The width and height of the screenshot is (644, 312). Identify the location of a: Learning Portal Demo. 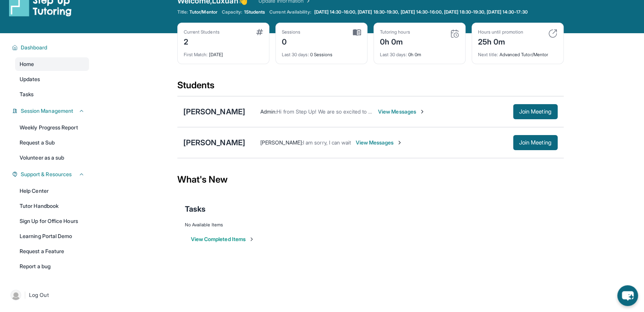
(52, 236).